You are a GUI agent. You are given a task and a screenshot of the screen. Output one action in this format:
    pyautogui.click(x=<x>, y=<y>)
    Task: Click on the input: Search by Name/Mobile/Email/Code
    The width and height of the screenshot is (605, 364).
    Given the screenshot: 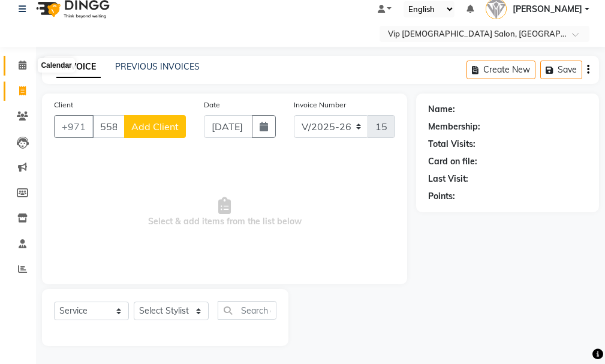 What is the action you would take?
    pyautogui.click(x=109, y=126)
    